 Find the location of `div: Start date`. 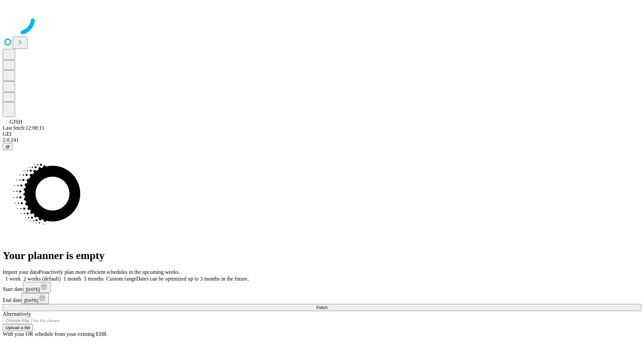

div: Start date is located at coordinates (322, 287).